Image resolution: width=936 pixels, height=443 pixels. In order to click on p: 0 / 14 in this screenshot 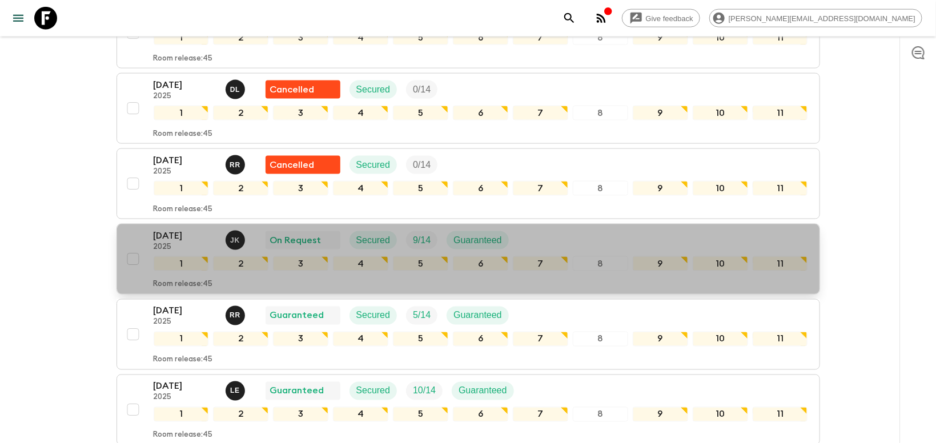, I will do `click(422, 165)`.